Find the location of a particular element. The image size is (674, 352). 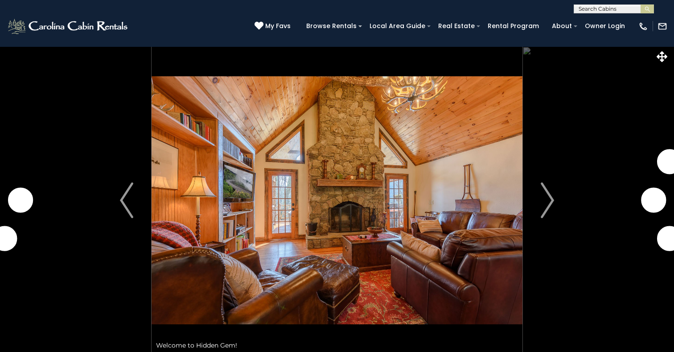

a: Local Area Guide is located at coordinates (397, 26).